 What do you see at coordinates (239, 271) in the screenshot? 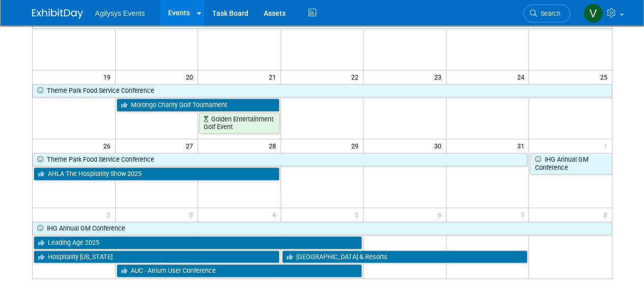
I see `a: AUC - Atrium User Conference` at bounding box center [239, 271].